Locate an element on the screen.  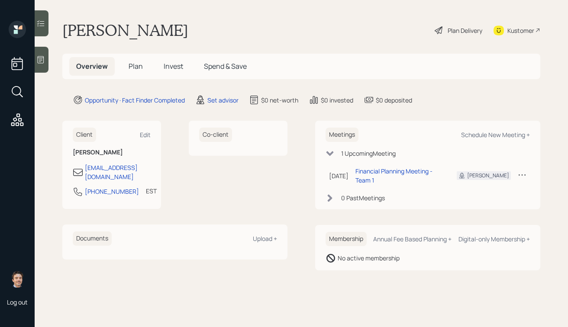
div: Upload + is located at coordinates (265, 239).